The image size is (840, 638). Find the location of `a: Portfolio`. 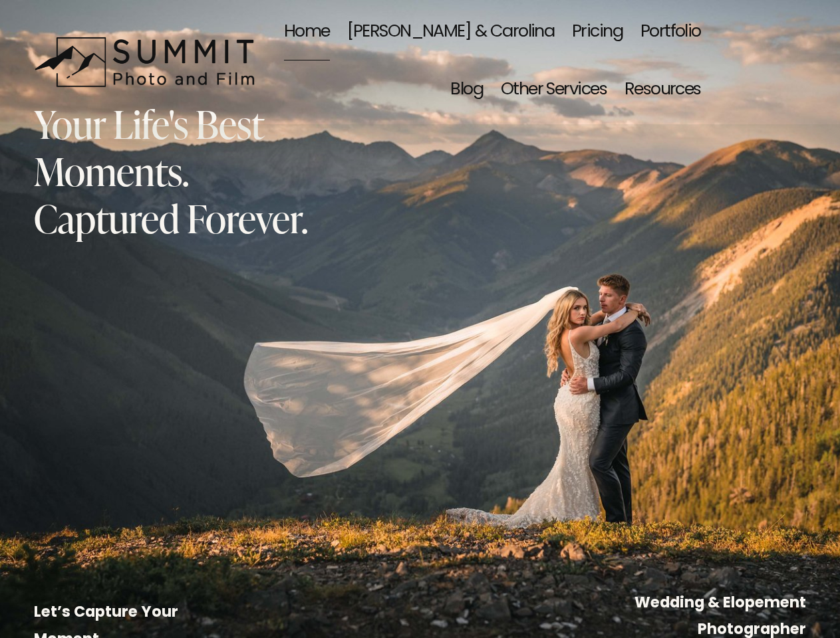

a: Portfolio is located at coordinates (670, 33).